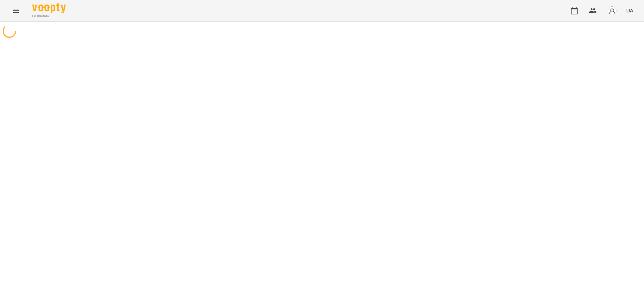  Describe the element at coordinates (630, 11) in the screenshot. I see `span: UA` at that location.